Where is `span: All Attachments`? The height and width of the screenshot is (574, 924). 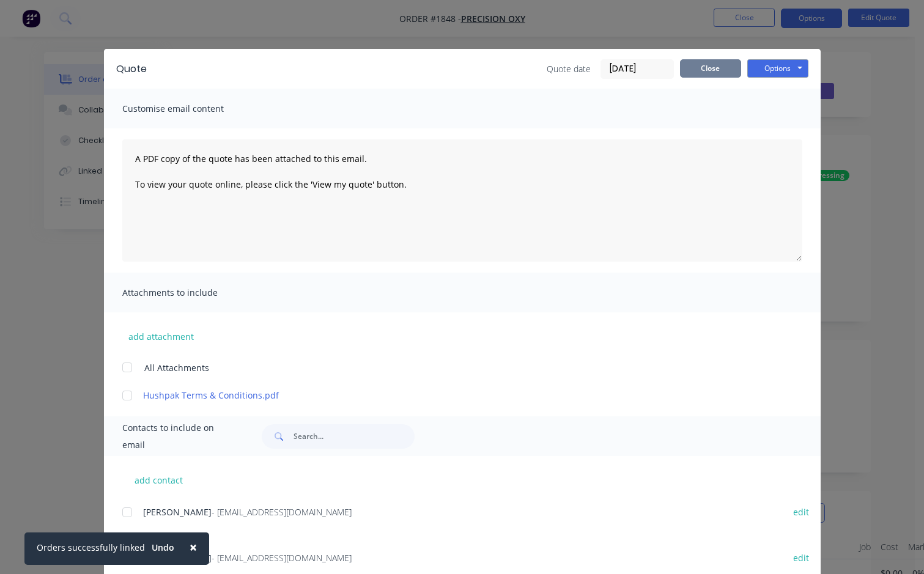
span: All Attachments is located at coordinates (177, 367).